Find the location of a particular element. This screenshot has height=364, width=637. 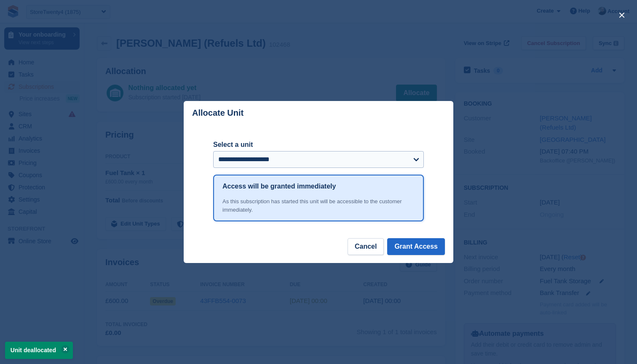

p: Unit deallocated is located at coordinates (39, 350).